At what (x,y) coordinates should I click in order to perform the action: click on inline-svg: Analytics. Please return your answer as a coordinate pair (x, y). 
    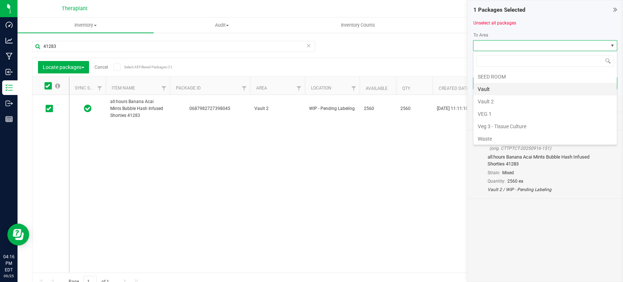
    Looking at the image, I should click on (9, 41).